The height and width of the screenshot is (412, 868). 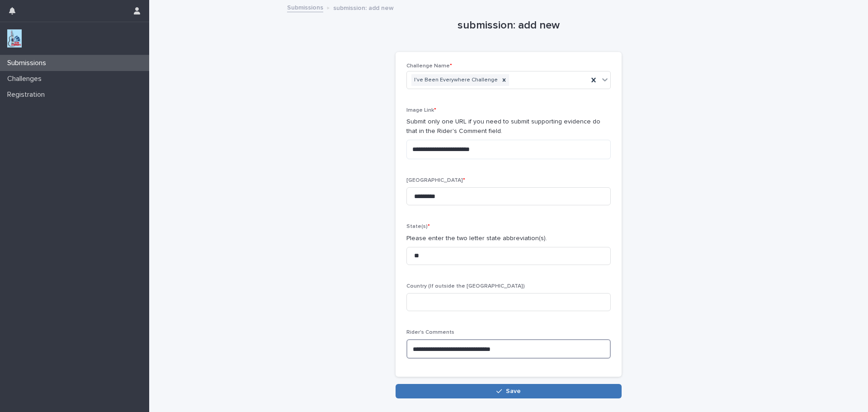 What do you see at coordinates (513, 391) in the screenshot?
I see `span: Save` at bounding box center [513, 391].